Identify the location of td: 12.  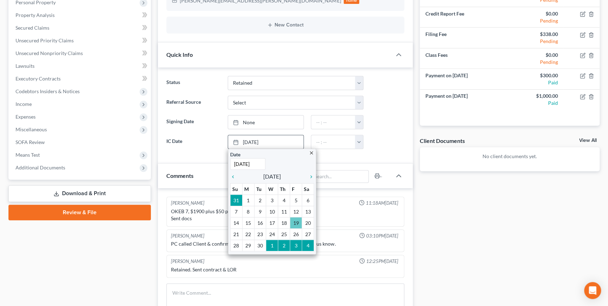
(296, 211).